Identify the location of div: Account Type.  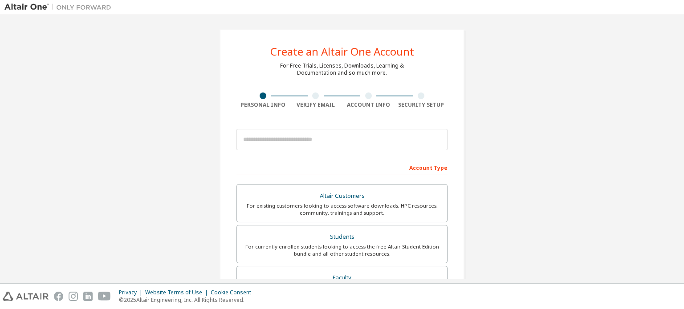
(342, 167).